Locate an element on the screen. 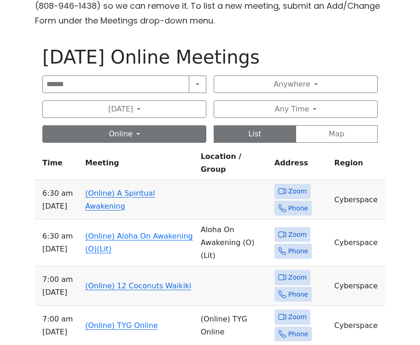 The height and width of the screenshot is (345, 420). th: Region is located at coordinates (358, 165).